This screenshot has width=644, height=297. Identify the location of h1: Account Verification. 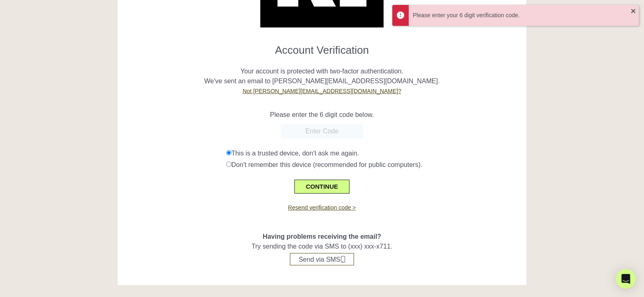
(322, 47).